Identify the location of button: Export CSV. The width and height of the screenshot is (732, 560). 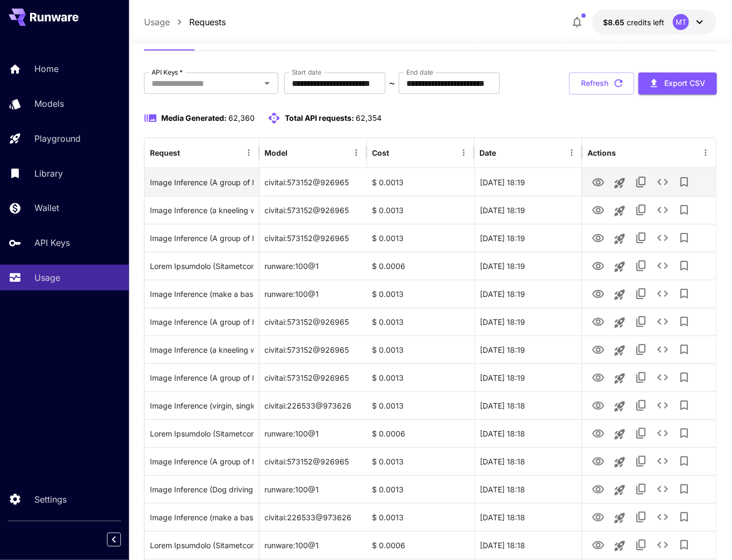
(678, 84).